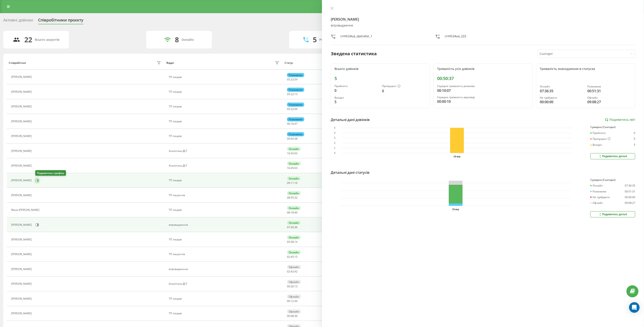 This screenshot has height=327, width=644. Describe the element at coordinates (630, 186) in the screenshot. I see `div: 07:36:35` at that location.